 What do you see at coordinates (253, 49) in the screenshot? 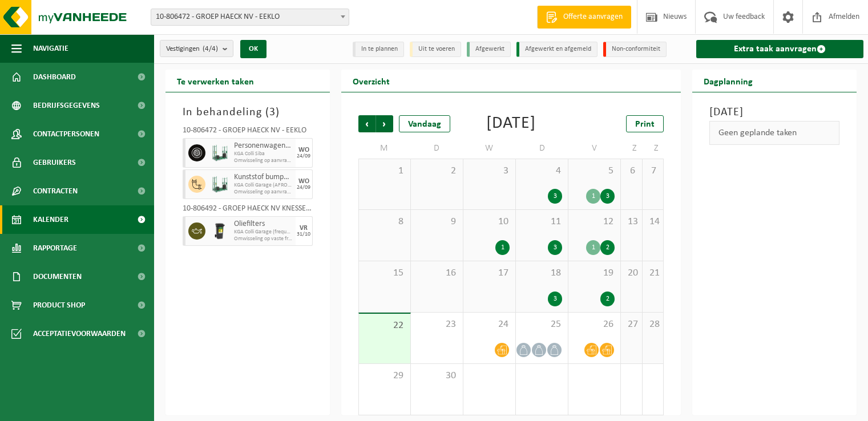
I see `button: OK` at bounding box center [253, 49].